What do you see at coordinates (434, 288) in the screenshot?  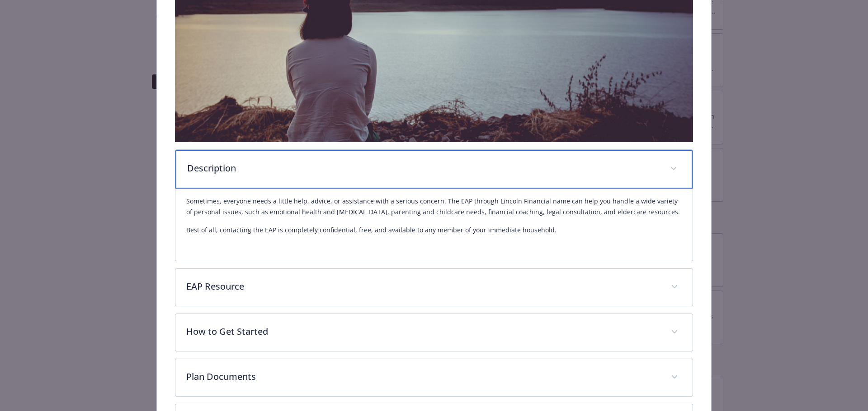 I see `div: EAP Resource` at bounding box center [434, 288].